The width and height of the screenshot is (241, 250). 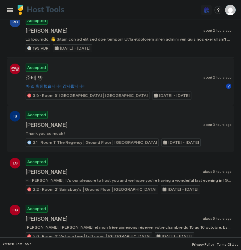 I want to click on span: Lo Ipsumdo, 👋 Sitam con ad elit sed doei tempori! Ut'la etdolorem ali'en admini ven quis nos exer..., so click(x=128, y=39).